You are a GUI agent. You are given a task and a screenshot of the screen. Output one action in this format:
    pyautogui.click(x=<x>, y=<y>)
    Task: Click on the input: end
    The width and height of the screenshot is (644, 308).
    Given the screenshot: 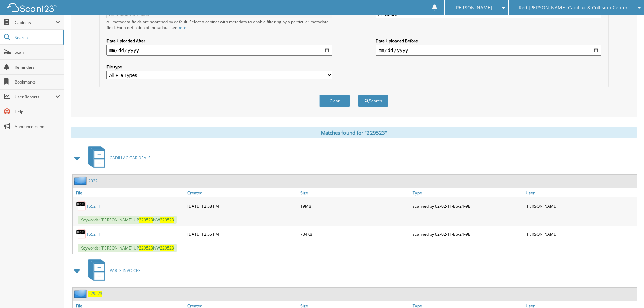 What is the action you would take?
    pyautogui.click(x=488, y=50)
    